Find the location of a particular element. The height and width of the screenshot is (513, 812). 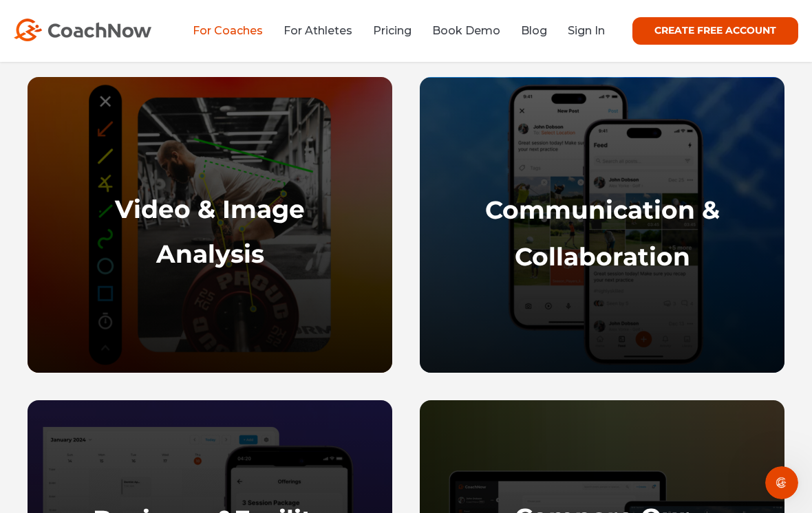

a: Communication & is located at coordinates (602, 209).